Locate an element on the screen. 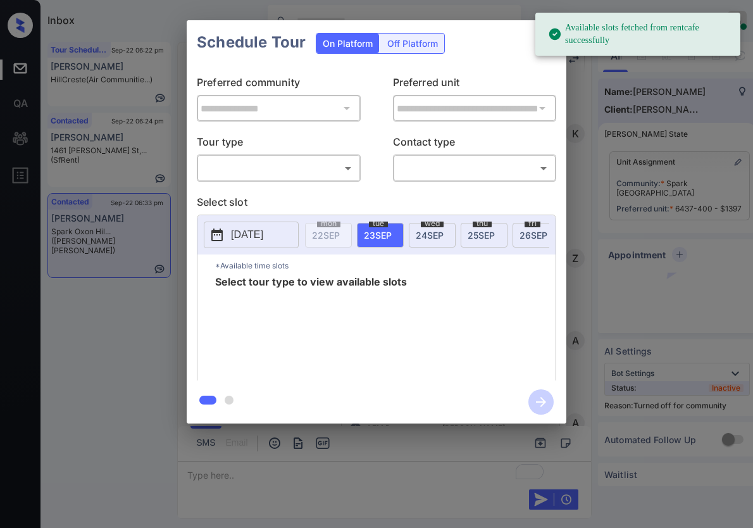 The image size is (753, 528). div: On Platform is located at coordinates (347, 43).